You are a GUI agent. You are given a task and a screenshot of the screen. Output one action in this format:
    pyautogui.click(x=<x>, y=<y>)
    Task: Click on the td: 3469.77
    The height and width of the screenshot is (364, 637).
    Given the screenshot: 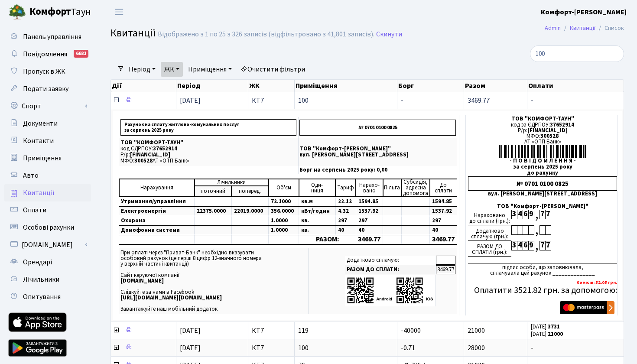 What is the action you would take?
    pyautogui.click(x=443, y=240)
    